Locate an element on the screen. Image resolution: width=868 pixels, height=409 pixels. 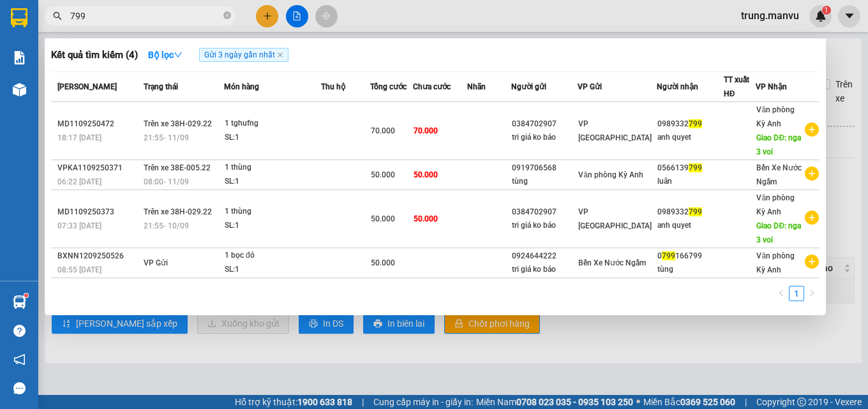
div: anh quyet is located at coordinates (690, 225).